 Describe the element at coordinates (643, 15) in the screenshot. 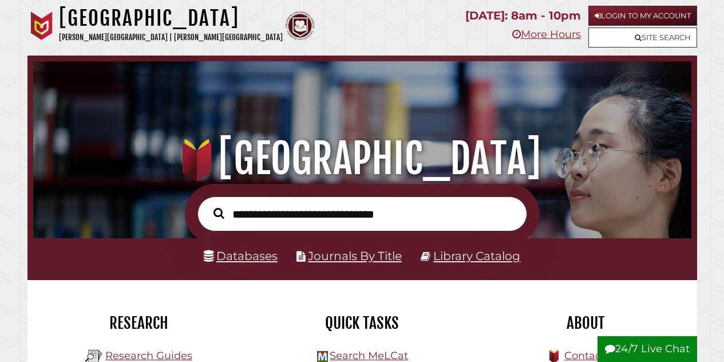

I see `a: Login to My Account` at that location.